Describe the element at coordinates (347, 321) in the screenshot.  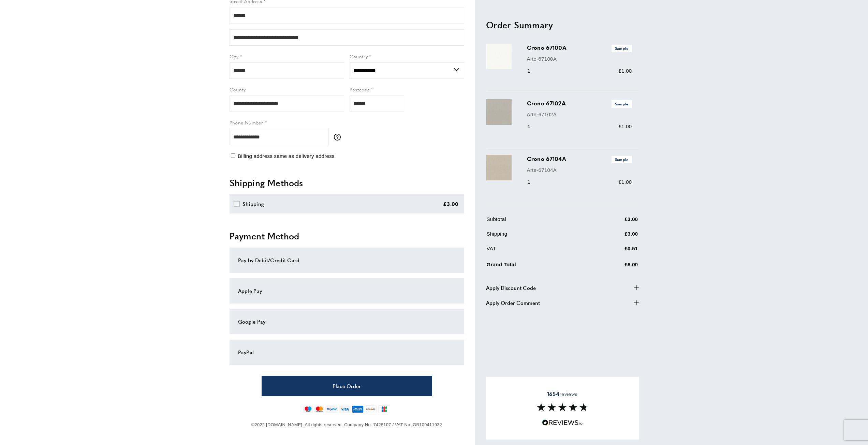
I see `div: Google Pay` at that location.